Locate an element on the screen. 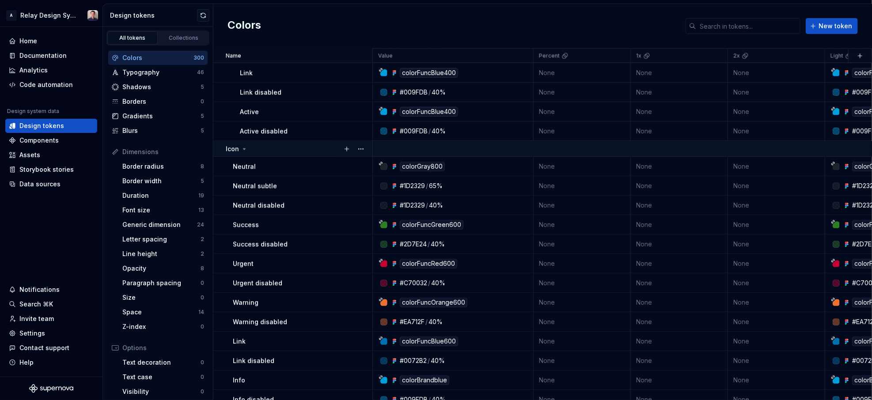  div: Z-index is located at coordinates (161, 327).